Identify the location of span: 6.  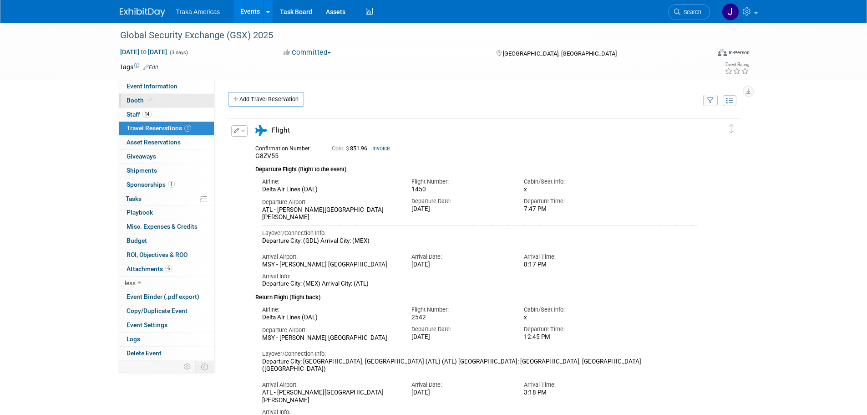
(168, 268).